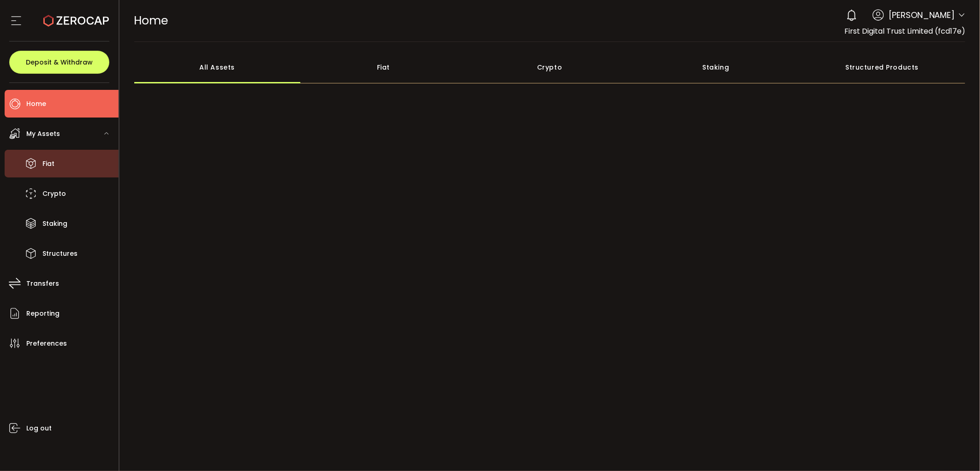  What do you see at coordinates (904, 31) in the screenshot?
I see `span: First Digital Trust Limited (fcd17e)` at bounding box center [904, 31].